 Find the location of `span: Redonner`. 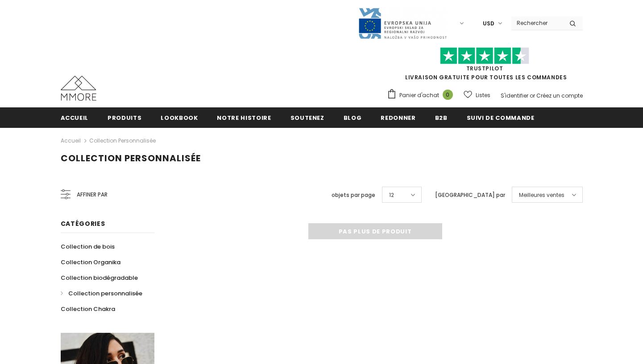

span: Redonner is located at coordinates (398, 118).